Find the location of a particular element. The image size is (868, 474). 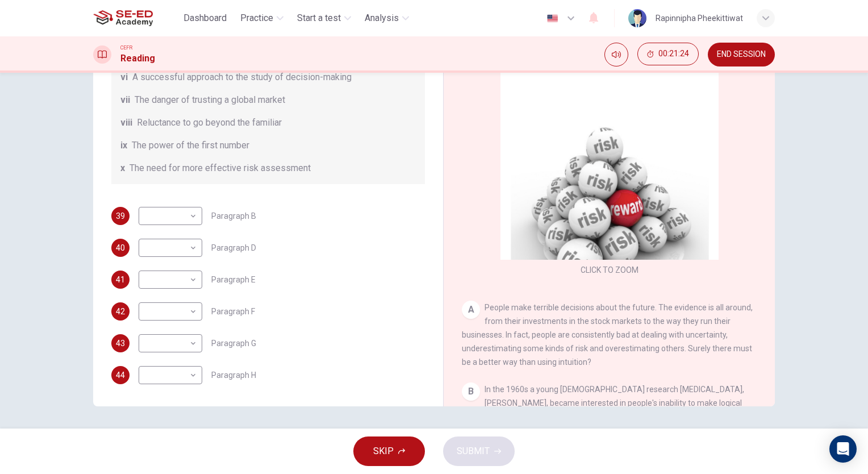

span: People make terrible decisions about the future. The evidence is all around, from their investmen... is located at coordinates (608, 335).